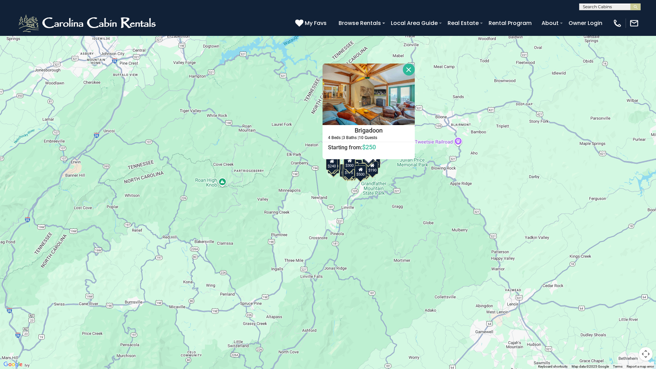  Describe the element at coordinates (617, 23) in the screenshot. I see `img: phone-regular-white.png` at that location.